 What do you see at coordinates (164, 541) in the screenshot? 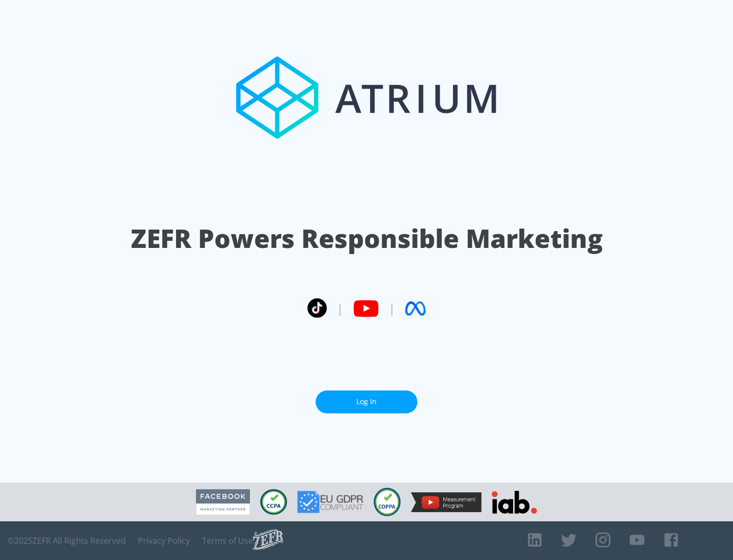
I see `a: Privacy Policy` at bounding box center [164, 541].